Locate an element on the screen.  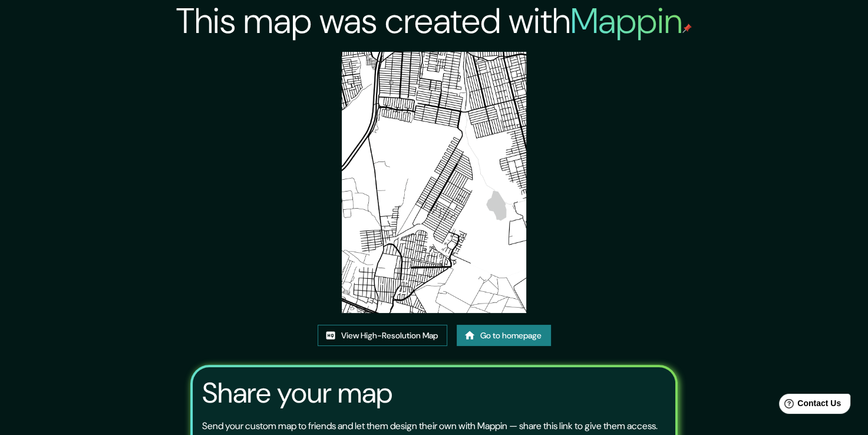
span: Contact Us is located at coordinates (56, 14).